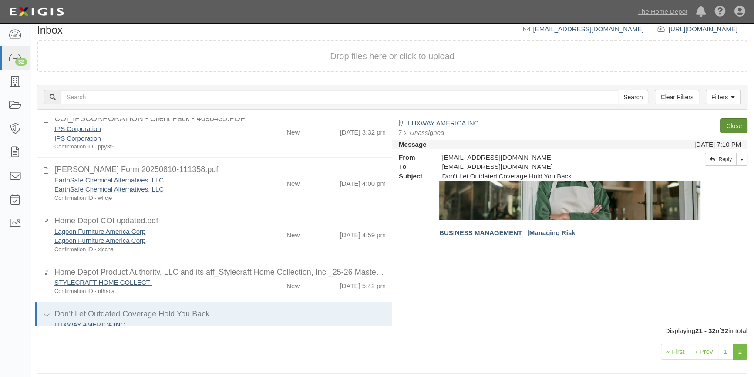 This screenshot has width=754, height=377. I want to click on div: party-4wkkft@sbainsurance.homedepot.com, so click(544, 166).